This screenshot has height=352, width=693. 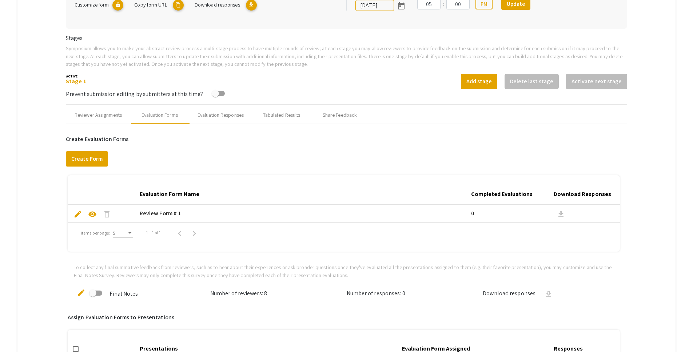 I want to click on span: delete, so click(x=107, y=214).